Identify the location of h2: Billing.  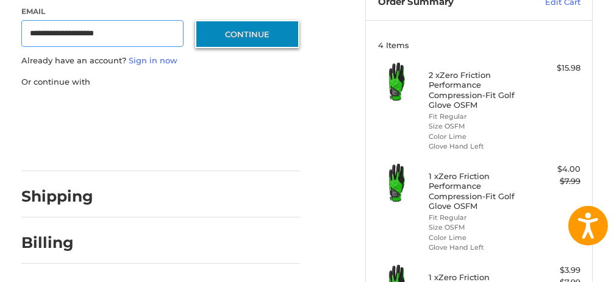
(57, 243).